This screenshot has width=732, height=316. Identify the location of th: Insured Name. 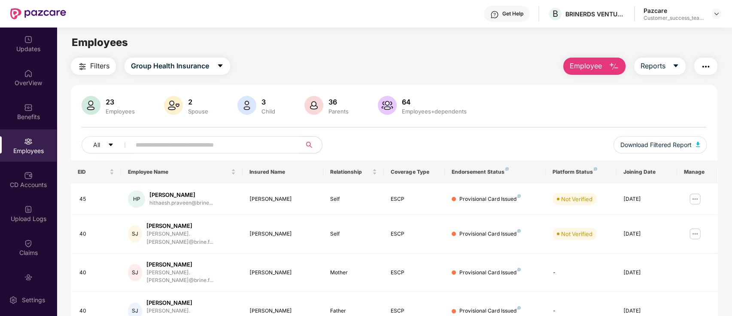
(283, 172).